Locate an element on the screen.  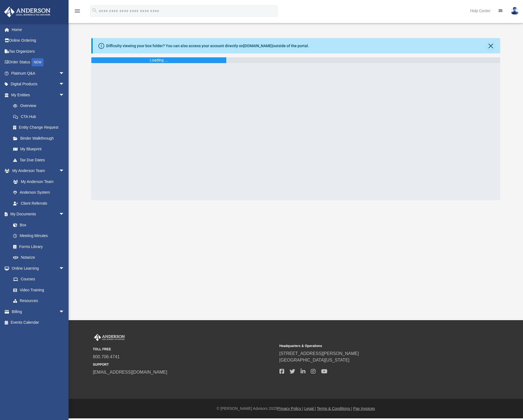
a: Entity Change Request is located at coordinates (40, 127).